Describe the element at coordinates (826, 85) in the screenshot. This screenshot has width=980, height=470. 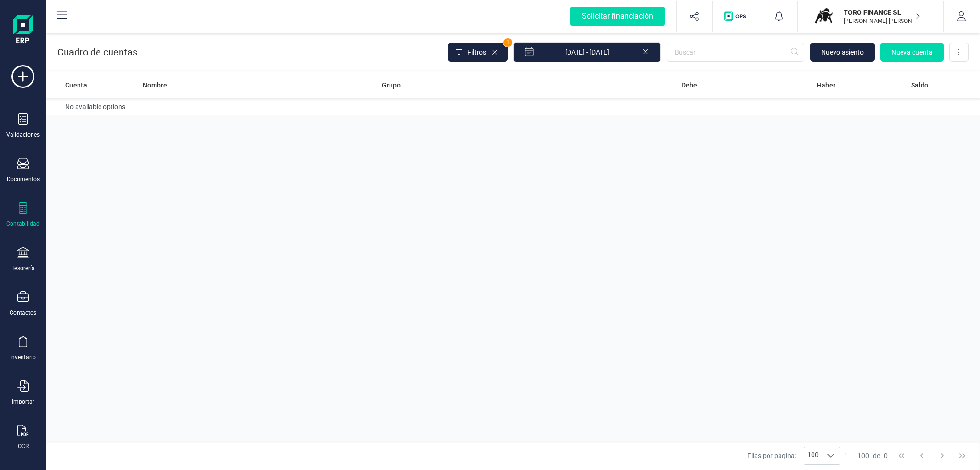
I see `span: Haber` at that location.